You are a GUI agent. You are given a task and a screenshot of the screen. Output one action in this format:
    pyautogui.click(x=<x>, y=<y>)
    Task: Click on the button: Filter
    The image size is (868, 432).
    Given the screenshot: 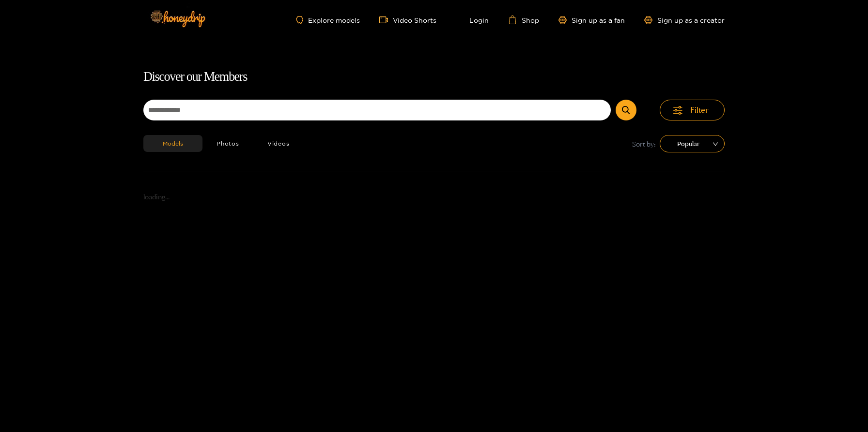 What is the action you would take?
    pyautogui.click(x=692, y=110)
    